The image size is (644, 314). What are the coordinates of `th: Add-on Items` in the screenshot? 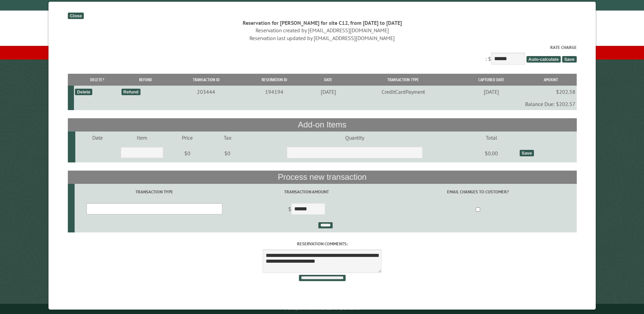 It's located at (322, 125).